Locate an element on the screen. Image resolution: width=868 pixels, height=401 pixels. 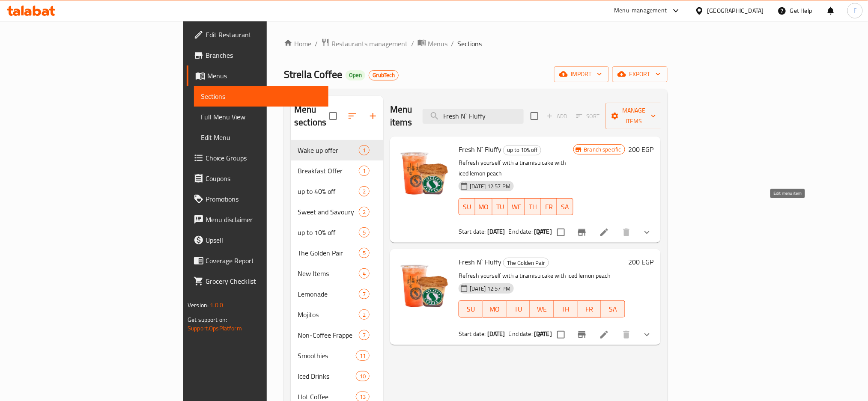
span: Lemonade is located at coordinates (328, 294).